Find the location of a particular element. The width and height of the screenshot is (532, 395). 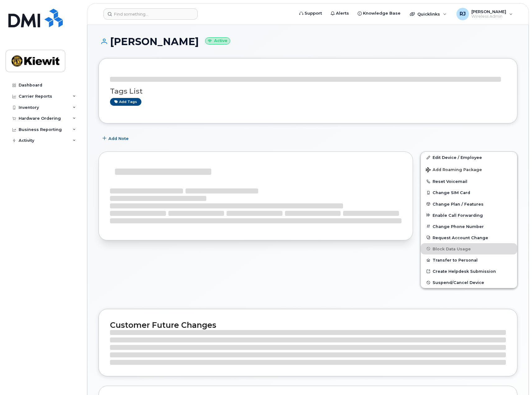

button: Reset Voicemail is located at coordinates (469, 181).